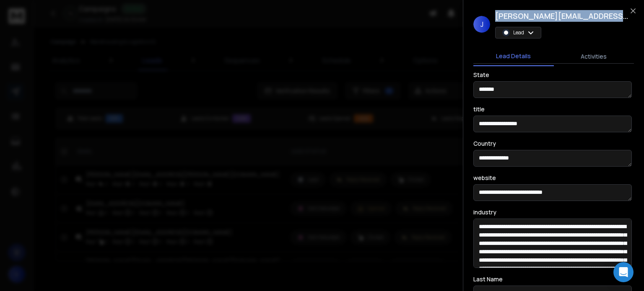 The height and width of the screenshot is (291, 644). Describe the element at coordinates (484, 178) in the screenshot. I see `label: website` at that location.